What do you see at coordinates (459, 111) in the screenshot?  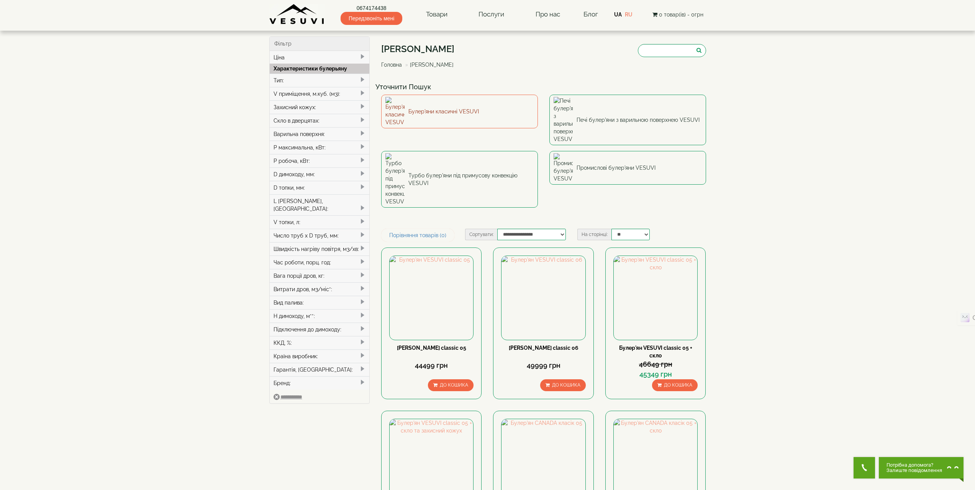 I see `a: Булер'яни класичні VESUVI Булер'яни класичні VESUVI` at bounding box center [459, 111].